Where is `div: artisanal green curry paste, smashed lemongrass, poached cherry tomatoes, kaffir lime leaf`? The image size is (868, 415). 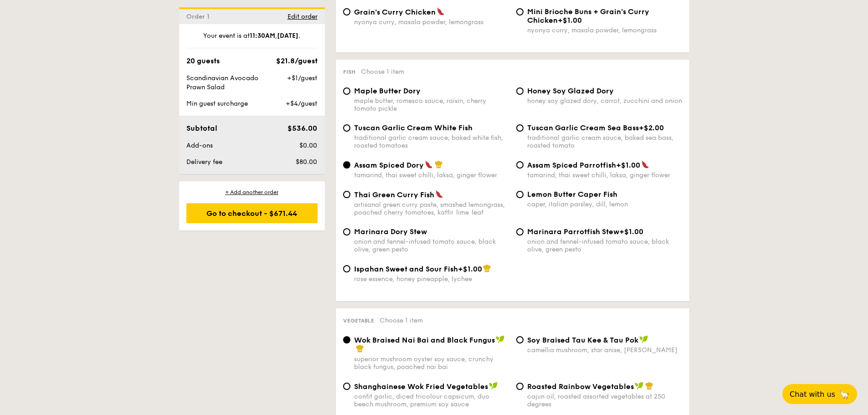 div: artisanal green curry paste, smashed lemongrass, poached cherry tomatoes, kaffir lime leaf is located at coordinates (432, 208).